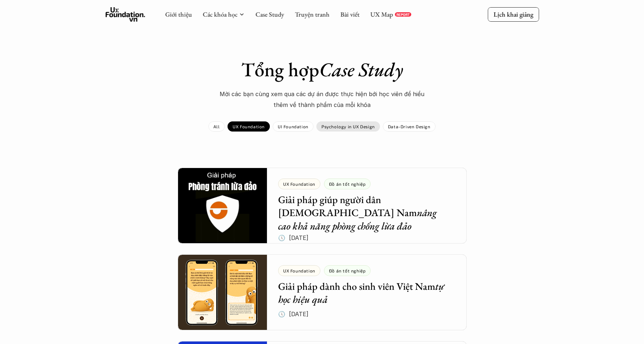 The height and width of the screenshot is (344, 644). What do you see at coordinates (249, 127) in the screenshot?
I see `a: UX Foundation` at bounding box center [249, 127].